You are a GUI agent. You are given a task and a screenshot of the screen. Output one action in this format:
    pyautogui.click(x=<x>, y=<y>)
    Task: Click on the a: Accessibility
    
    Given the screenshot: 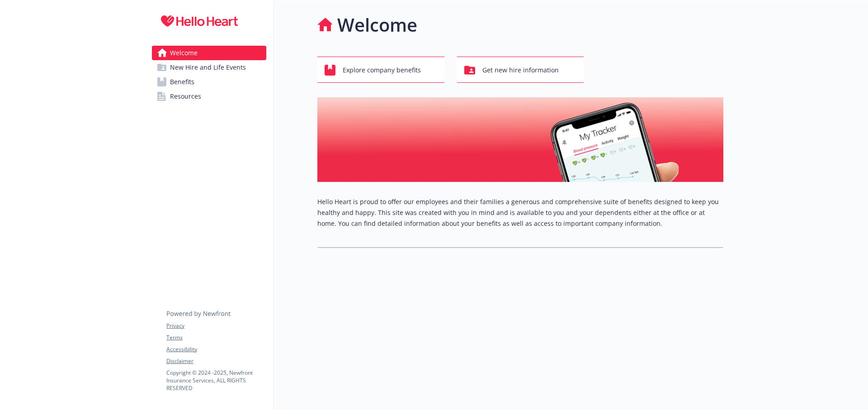 What is the action you would take?
    pyautogui.click(x=216, y=349)
    